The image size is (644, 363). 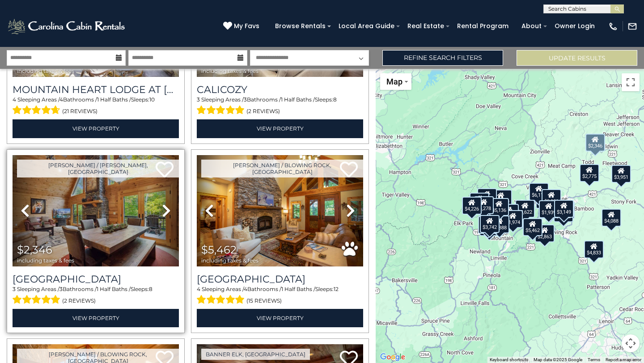 What do you see at coordinates (549, 209) in the screenshot?
I see `div: $1,939` at bounding box center [549, 209].